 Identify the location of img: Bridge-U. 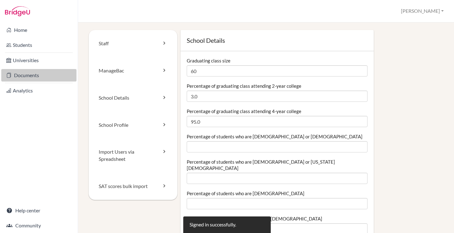
(17, 11).